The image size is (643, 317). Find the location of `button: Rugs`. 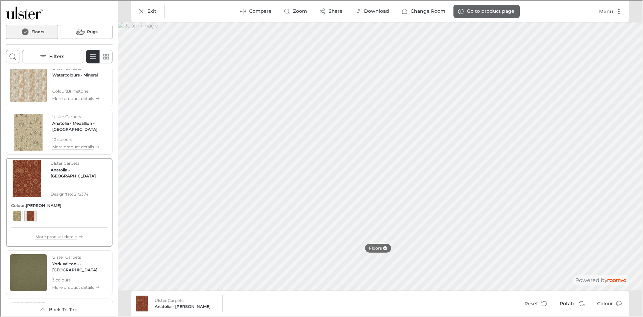

button: Rugs is located at coordinates (86, 31).